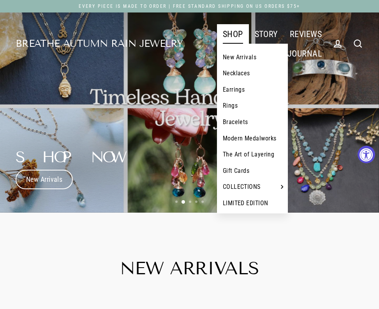 This screenshot has height=309, width=379. What do you see at coordinates (233, 34) in the screenshot?
I see `a: SHOP` at bounding box center [233, 34].